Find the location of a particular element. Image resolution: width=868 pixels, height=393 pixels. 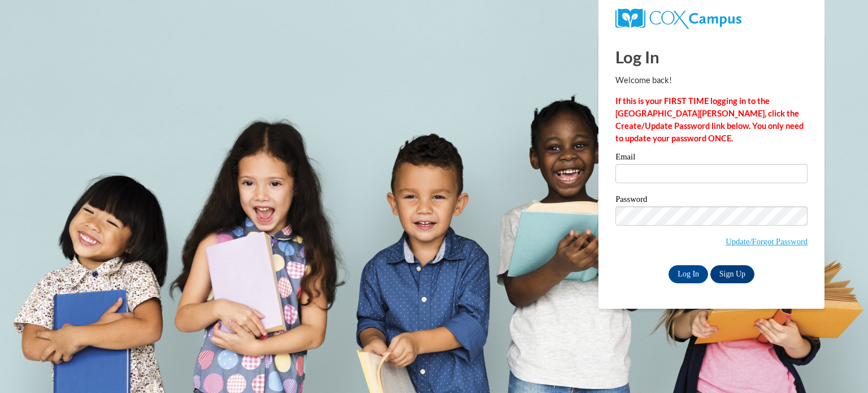

img: COX Campus is located at coordinates (678, 19).